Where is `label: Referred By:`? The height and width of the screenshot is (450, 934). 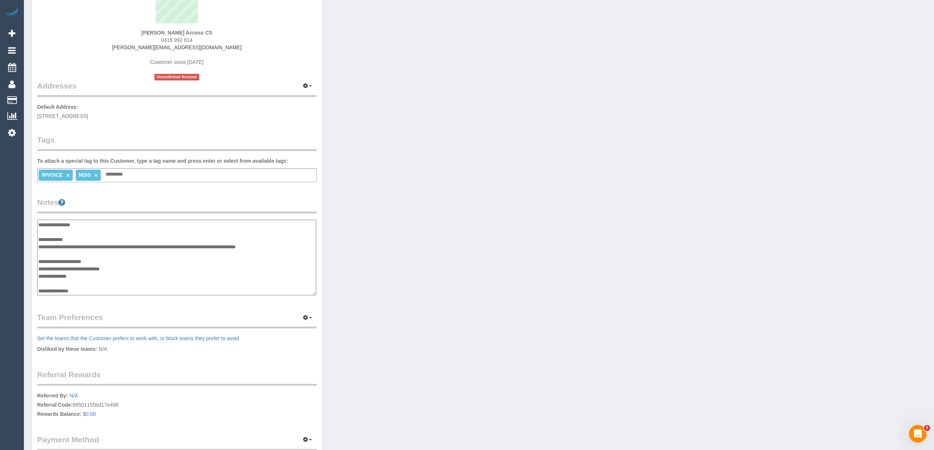
label: Referred By: is located at coordinates (53, 396).